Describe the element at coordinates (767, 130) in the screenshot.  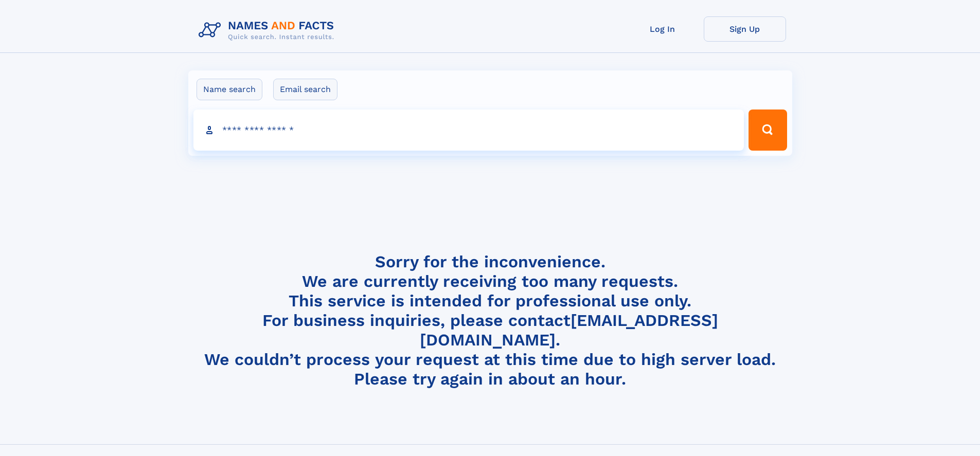
I see `button: Search Button` at that location.